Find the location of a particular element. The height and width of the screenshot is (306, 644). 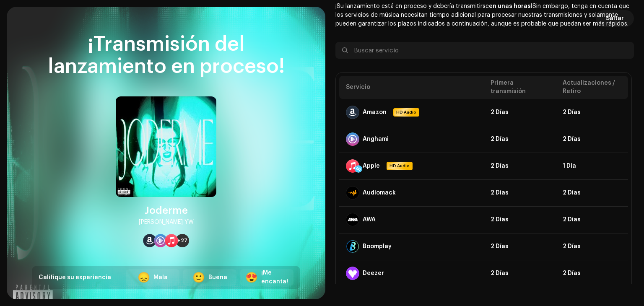

th: Servicio is located at coordinates (412, 87).